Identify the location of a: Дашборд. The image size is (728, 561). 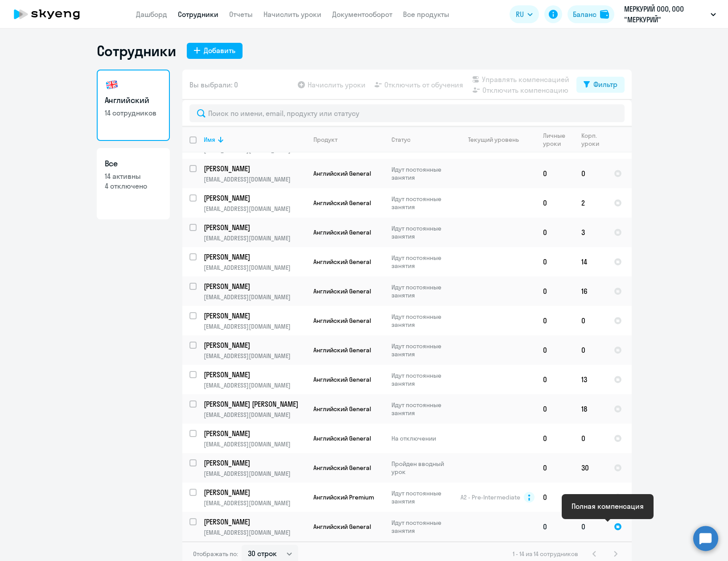
(152, 14).